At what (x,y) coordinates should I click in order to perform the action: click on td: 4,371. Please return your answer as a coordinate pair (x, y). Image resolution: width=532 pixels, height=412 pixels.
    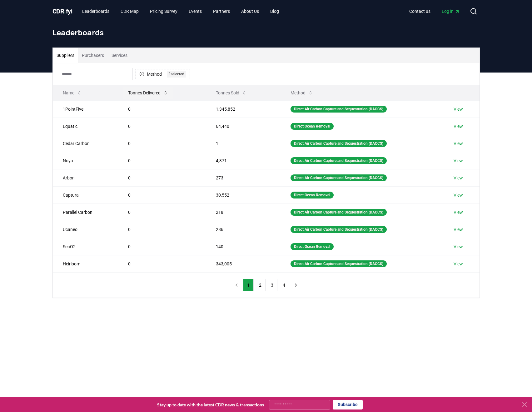
    Looking at the image, I should click on (243, 161).